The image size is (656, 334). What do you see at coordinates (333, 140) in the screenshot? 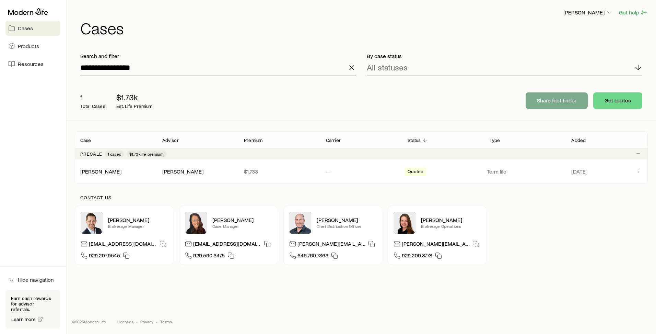
I see `p: Carrier` at bounding box center [333, 140].